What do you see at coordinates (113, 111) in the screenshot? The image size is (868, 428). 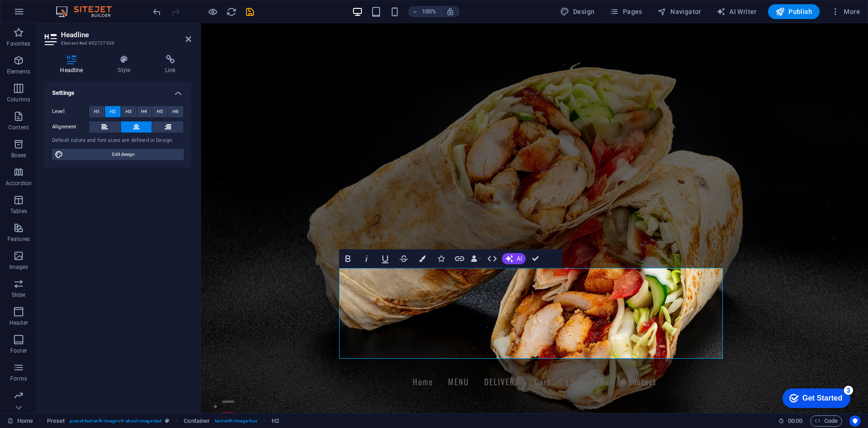 I see `span: H2` at bounding box center [113, 111].